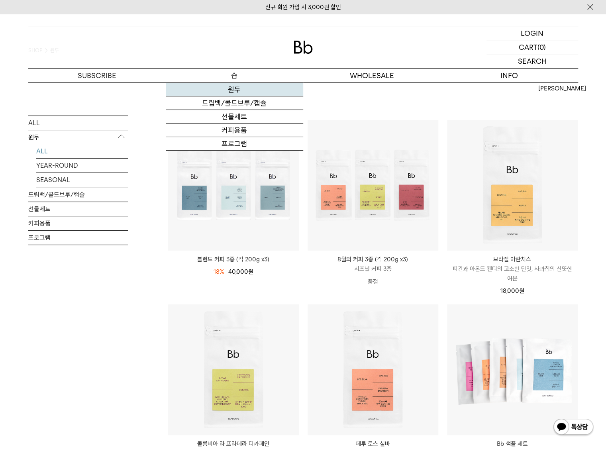 This screenshot has width=606, height=449. Describe the element at coordinates (303, 7) in the screenshot. I see `a: 신규 회원 가입 시 3,000원 할인` at that location.